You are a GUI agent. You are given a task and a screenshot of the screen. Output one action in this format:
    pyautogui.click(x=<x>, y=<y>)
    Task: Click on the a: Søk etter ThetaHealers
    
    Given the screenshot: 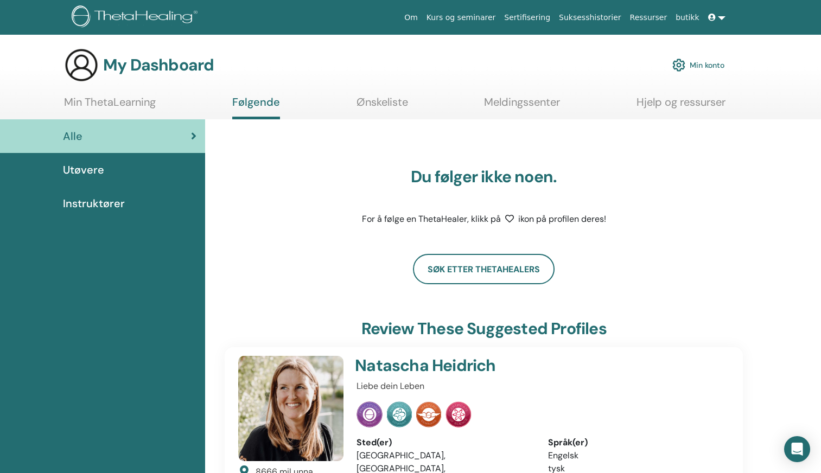 What is the action you would take?
    pyautogui.click(x=484, y=269)
    